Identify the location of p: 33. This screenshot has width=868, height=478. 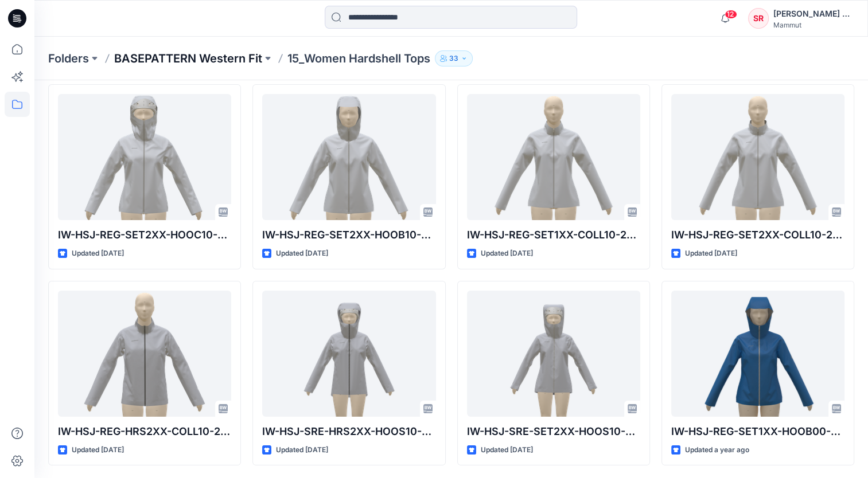
(454, 59).